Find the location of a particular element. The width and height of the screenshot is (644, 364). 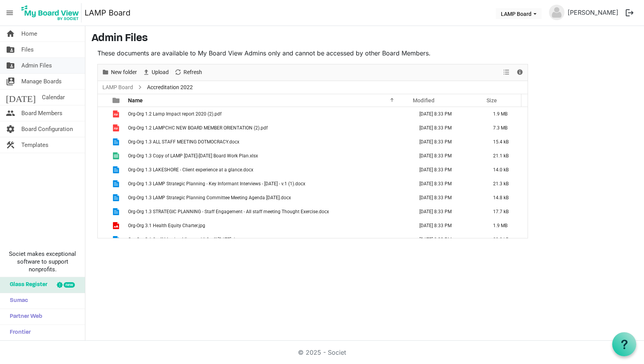

span: Refresh is located at coordinates (193, 72).